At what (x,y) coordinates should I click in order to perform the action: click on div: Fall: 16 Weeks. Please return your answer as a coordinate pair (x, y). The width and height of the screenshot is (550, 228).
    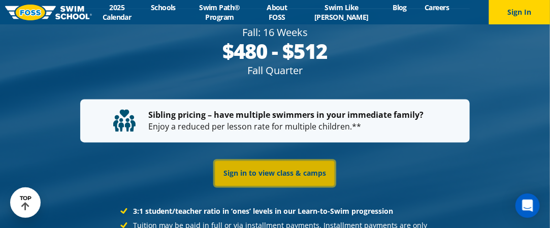
    Looking at the image, I should click on (275, 32).